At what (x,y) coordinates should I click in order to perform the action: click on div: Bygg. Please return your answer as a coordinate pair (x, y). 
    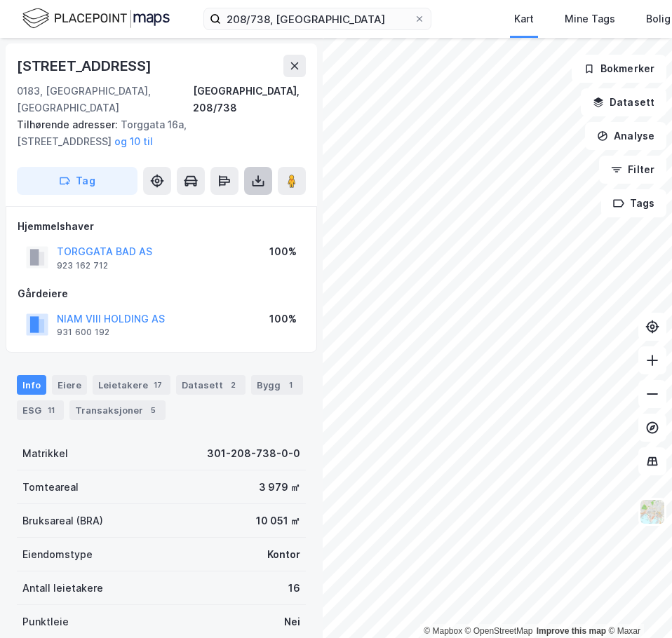
    Looking at the image, I should click on (277, 385).